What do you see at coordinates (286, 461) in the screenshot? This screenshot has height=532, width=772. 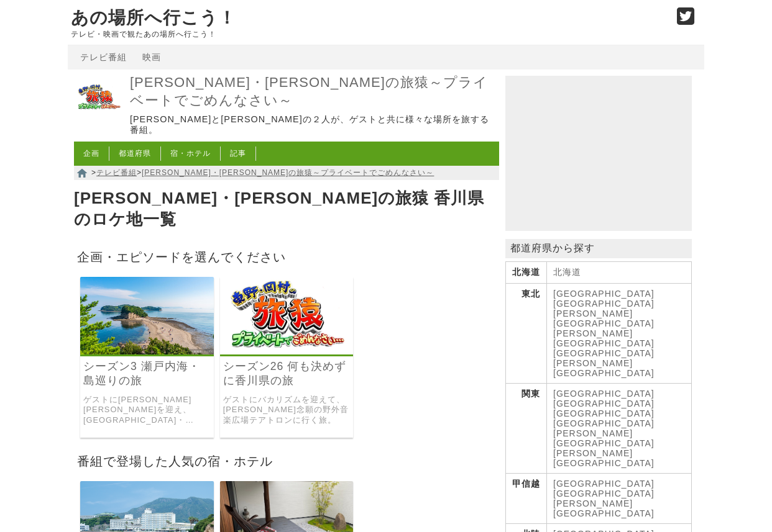 I see `h2: 番組で登場した人気の宿・ホテル` at bounding box center [286, 461].